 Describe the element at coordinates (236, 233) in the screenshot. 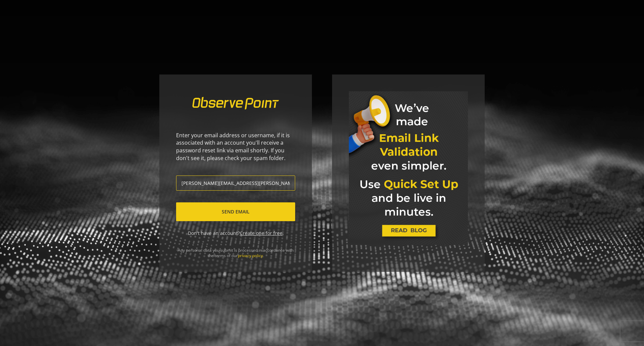

I see `div: Don't have an account? .` at that location.